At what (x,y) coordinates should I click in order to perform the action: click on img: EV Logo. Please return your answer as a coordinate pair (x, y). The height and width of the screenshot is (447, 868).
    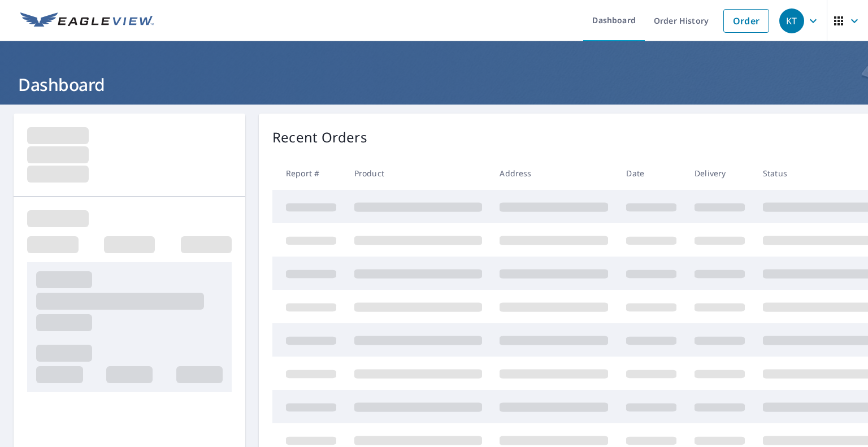
    Looking at the image, I should click on (87, 21).